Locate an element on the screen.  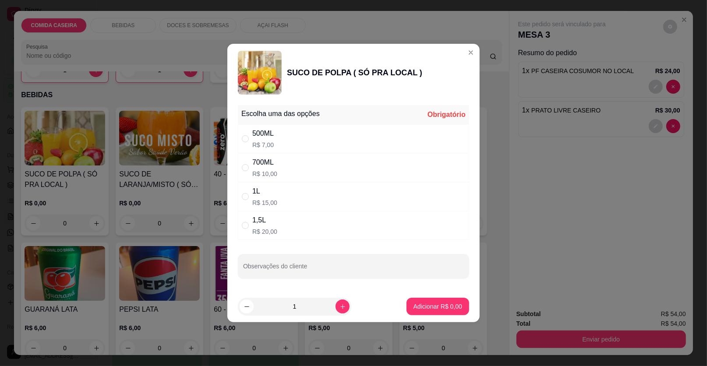
button: Close is located at coordinates (471, 53).